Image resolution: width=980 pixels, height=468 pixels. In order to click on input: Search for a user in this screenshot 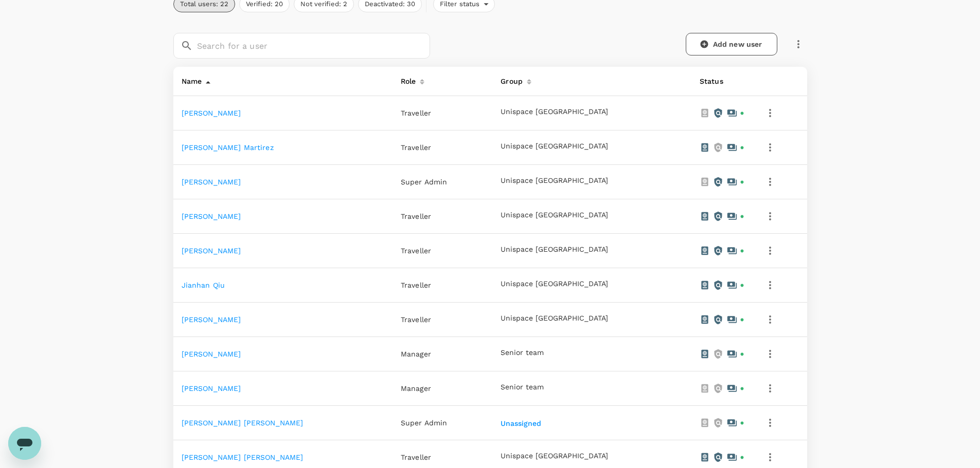, I will do `click(313, 46)`.